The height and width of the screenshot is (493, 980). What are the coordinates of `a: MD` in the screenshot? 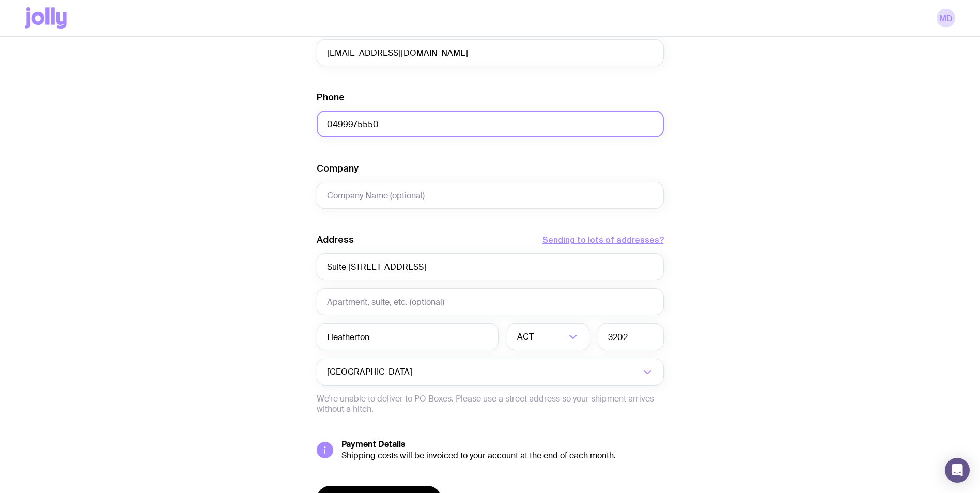 It's located at (946, 18).